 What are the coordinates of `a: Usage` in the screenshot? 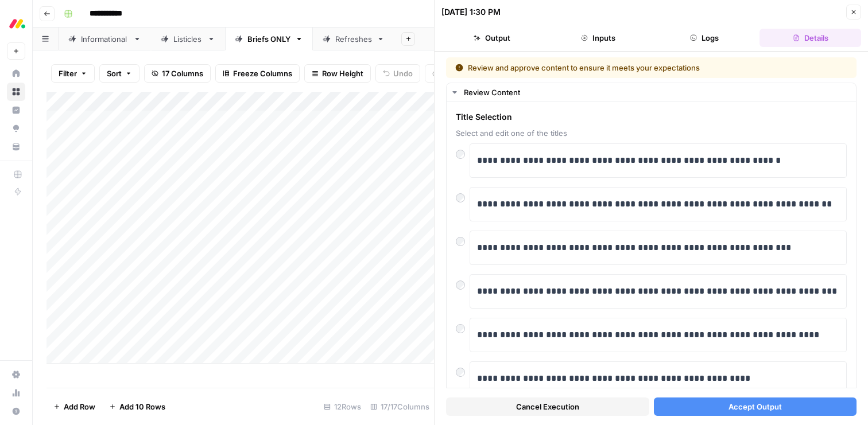 It's located at (16, 393).